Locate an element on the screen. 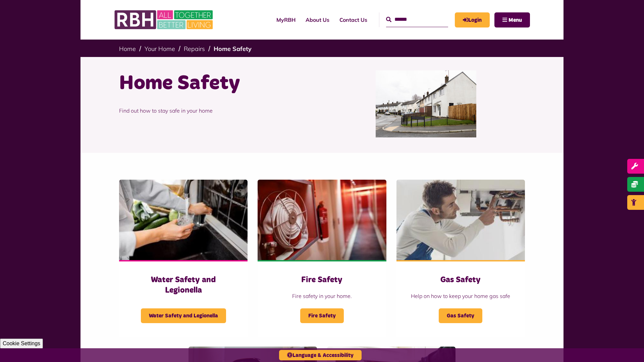 The height and width of the screenshot is (362, 644). a: Your Home is located at coordinates (160, 49).